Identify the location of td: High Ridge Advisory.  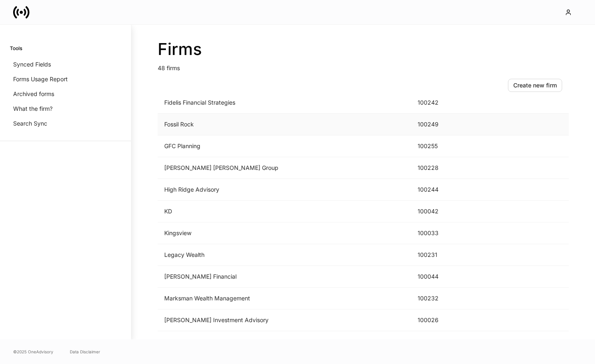
(284, 190).